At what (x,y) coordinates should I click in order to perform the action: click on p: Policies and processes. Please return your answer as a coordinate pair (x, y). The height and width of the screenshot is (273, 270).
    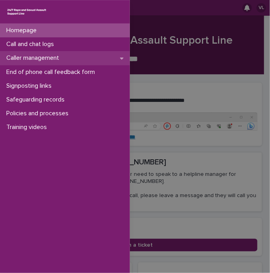
    Looking at the image, I should click on (39, 113).